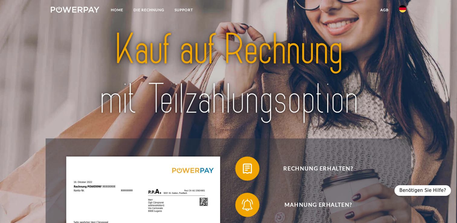 This screenshot has height=223, width=457. Describe the element at coordinates (117, 10) in the screenshot. I see `a: Home` at that location.